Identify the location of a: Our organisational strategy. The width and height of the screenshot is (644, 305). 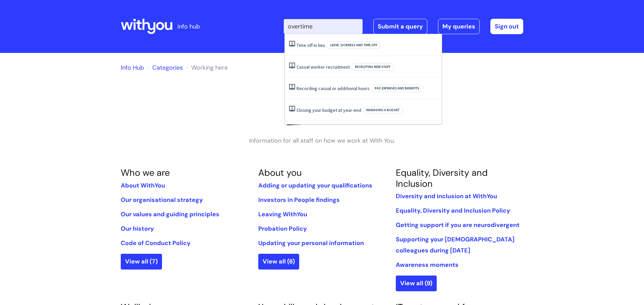
(162, 200).